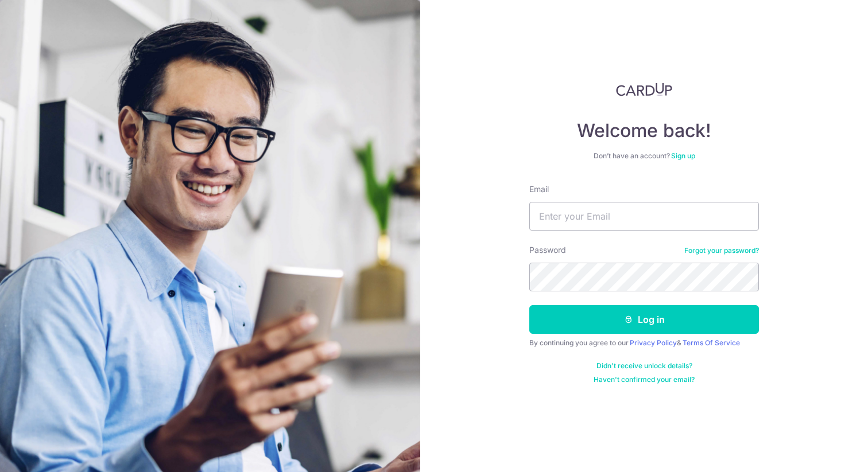  I want to click on div: Don’t have an account?, so click(644, 156).